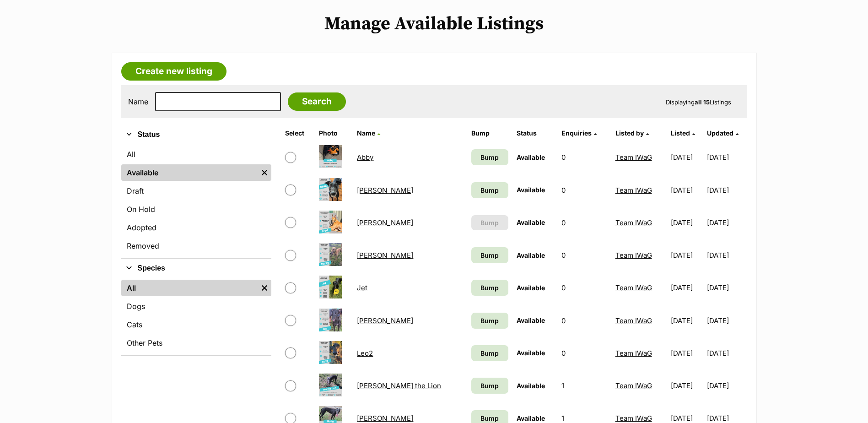  What do you see at coordinates (365, 157) in the screenshot?
I see `a: Abby` at bounding box center [365, 157].